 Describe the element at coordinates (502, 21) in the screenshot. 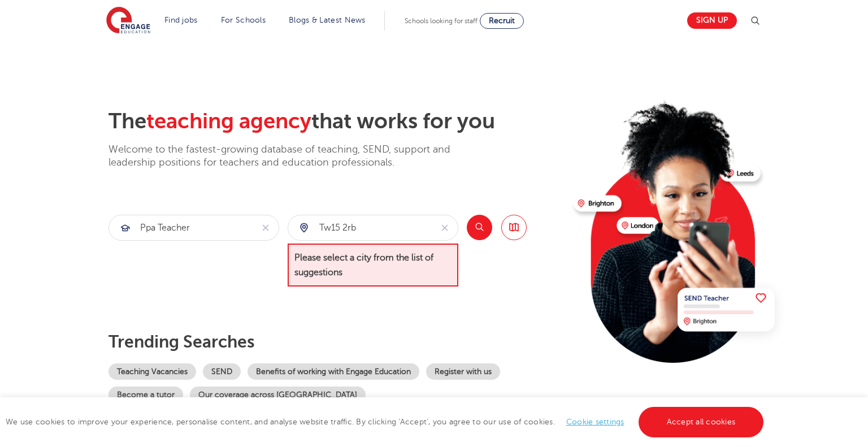

I see `a: Recruit` at that location.